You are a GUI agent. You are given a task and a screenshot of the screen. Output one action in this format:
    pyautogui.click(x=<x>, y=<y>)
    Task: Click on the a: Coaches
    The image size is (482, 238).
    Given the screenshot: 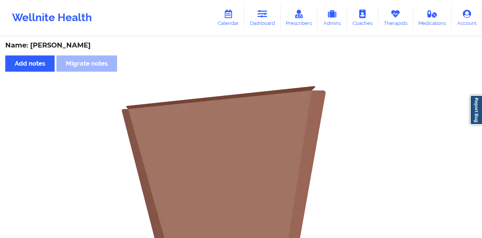 What is the action you would take?
    pyautogui.click(x=362, y=18)
    